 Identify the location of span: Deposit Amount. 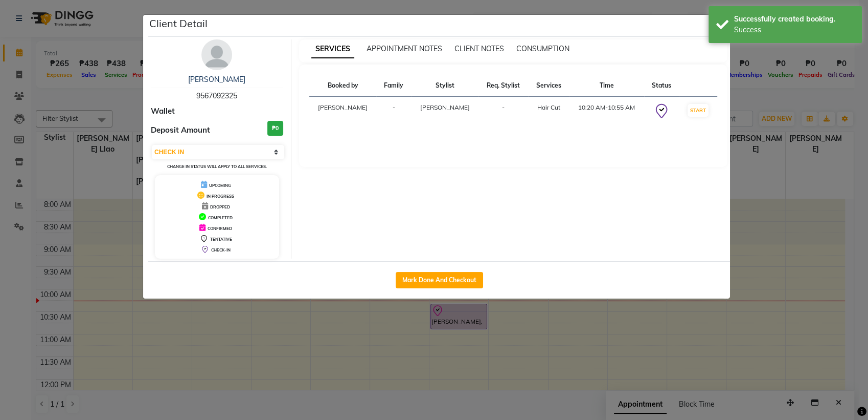
(180, 130).